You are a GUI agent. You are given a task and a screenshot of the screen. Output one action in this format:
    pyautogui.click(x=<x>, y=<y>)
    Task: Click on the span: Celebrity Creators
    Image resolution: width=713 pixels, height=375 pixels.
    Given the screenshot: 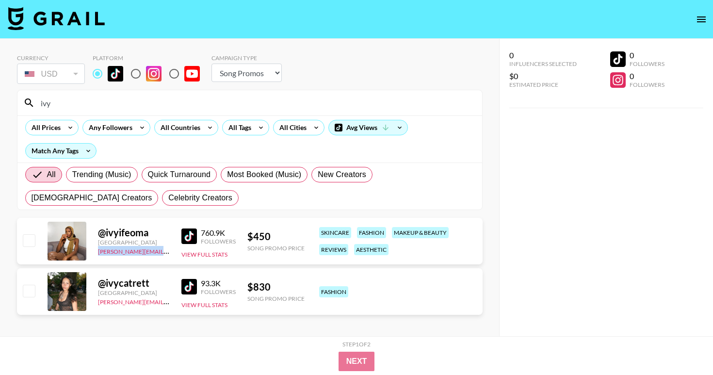 What is the action you would take?
    pyautogui.click(x=200, y=198)
    